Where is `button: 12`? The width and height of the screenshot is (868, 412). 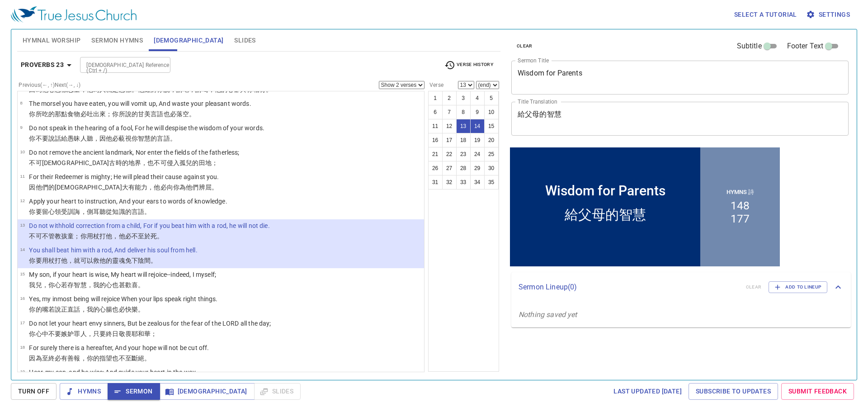 button: 12 is located at coordinates (450, 126).